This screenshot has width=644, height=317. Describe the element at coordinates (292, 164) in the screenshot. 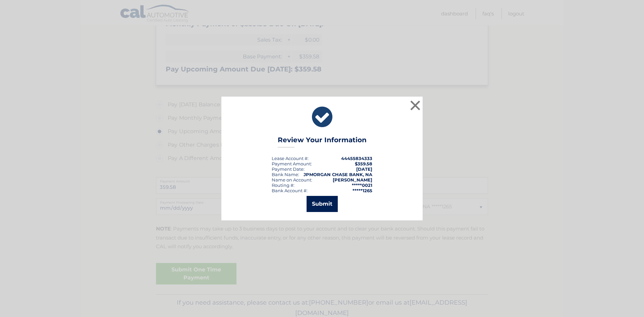

I see `div: Payment Amount:` at that location.